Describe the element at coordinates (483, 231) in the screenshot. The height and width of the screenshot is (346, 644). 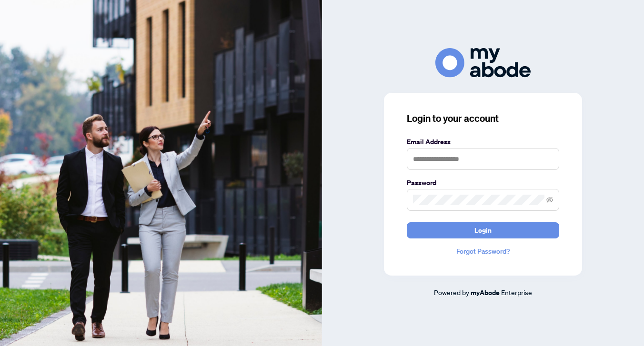
I see `span: Login` at that location.